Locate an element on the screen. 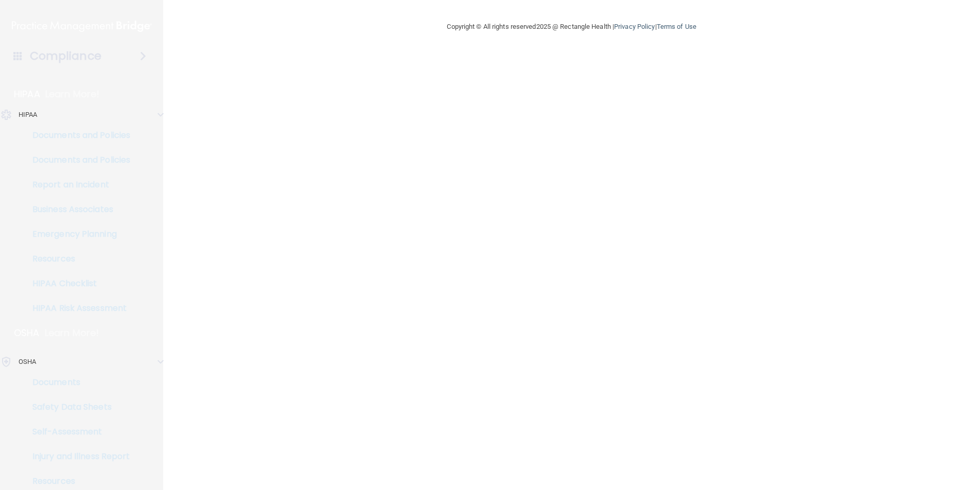 The height and width of the screenshot is (490, 980). p: Documents is located at coordinates (76, 383).